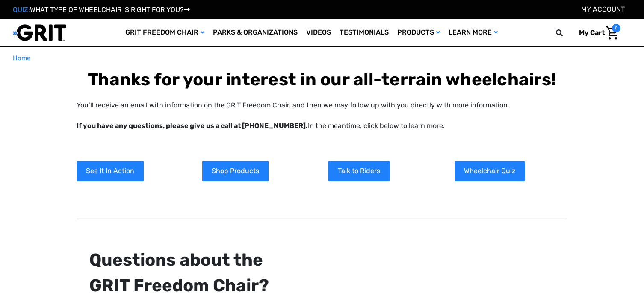 The width and height of the screenshot is (644, 293). I want to click on a: Learn More, so click(473, 33).